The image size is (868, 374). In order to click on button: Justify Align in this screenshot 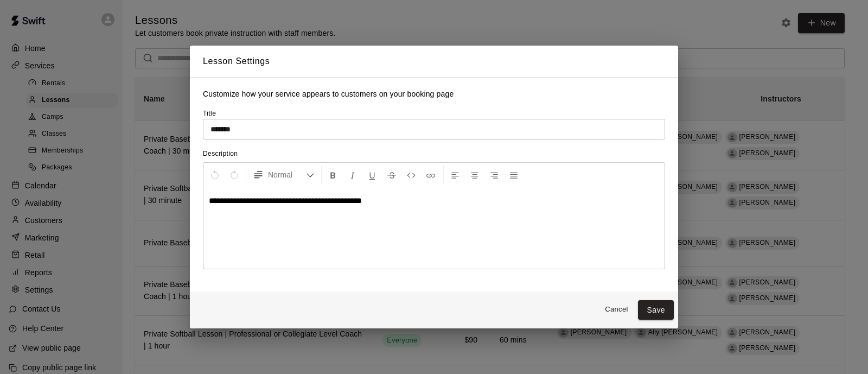, I will do `click(514, 175)`.